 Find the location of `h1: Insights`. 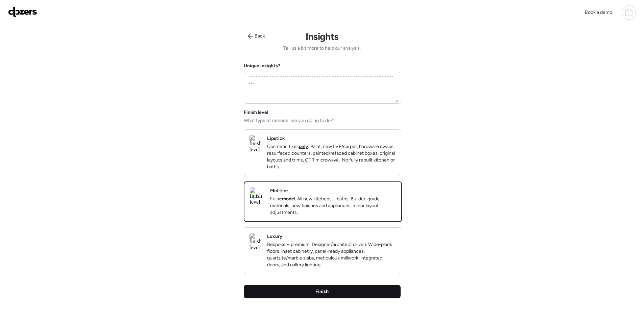

h1: Insights is located at coordinates (322, 37).